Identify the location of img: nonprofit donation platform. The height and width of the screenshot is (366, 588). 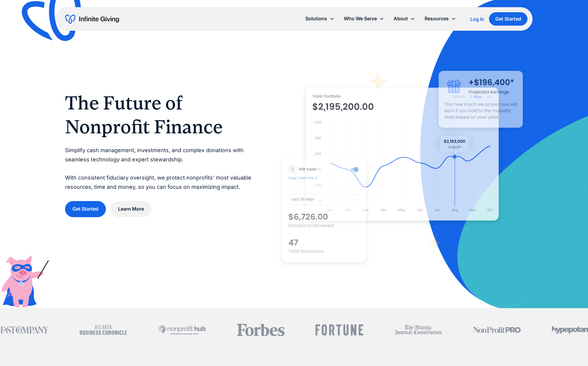
(402, 154).